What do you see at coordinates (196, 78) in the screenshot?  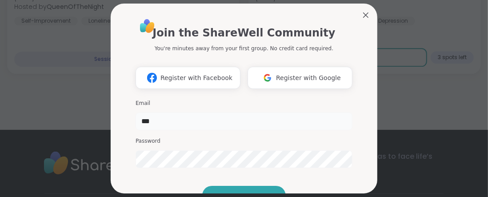 I see `span: Register with Facebook` at bounding box center [196, 78].